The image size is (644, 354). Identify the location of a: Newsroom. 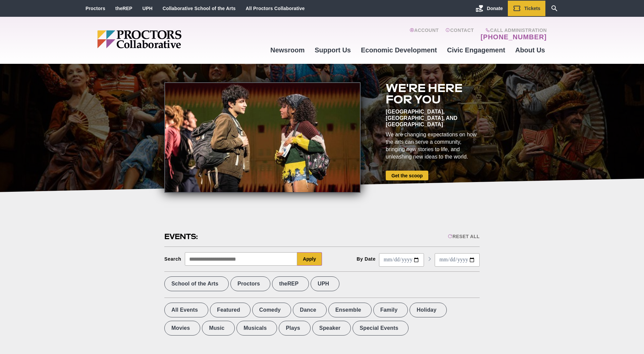
(288, 50).